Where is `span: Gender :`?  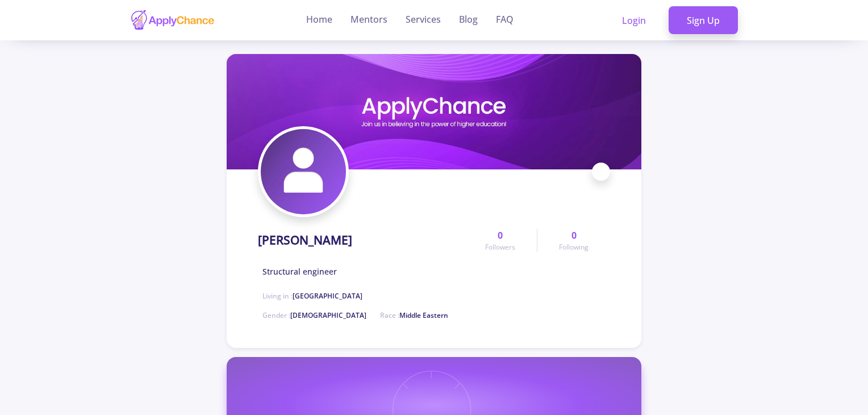 span: Gender : is located at coordinates (314, 315).